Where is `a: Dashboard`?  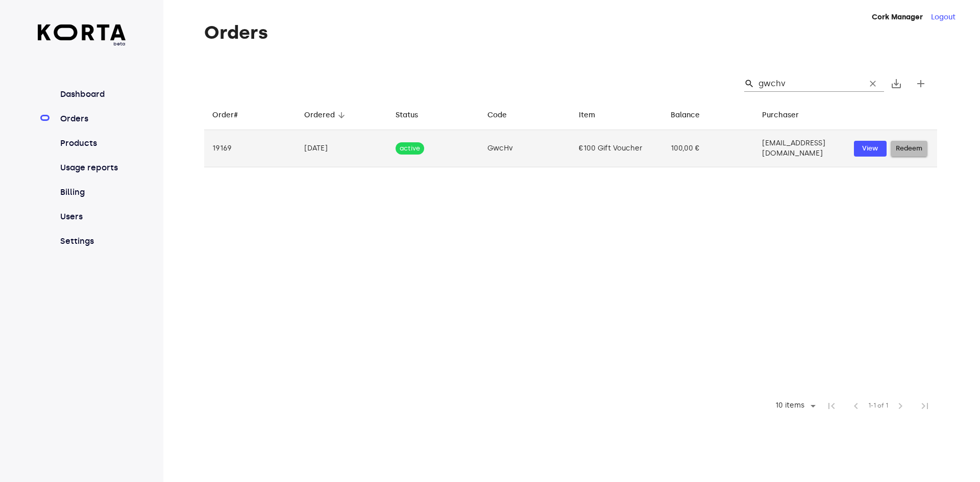 a: Dashboard is located at coordinates (92, 94).